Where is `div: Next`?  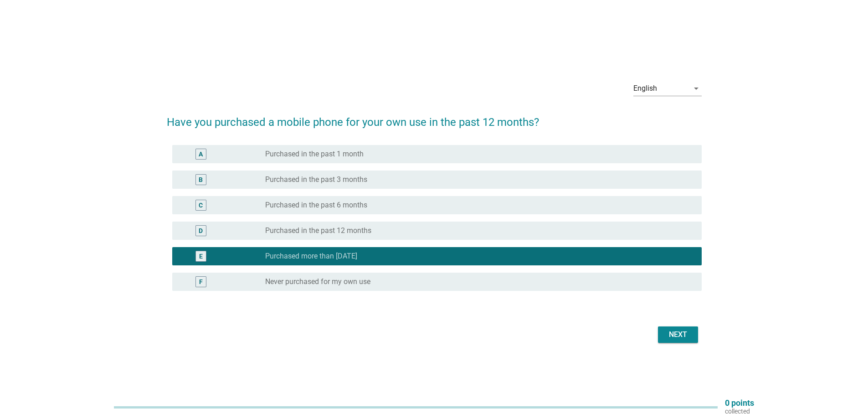
div: Next is located at coordinates (678, 335).